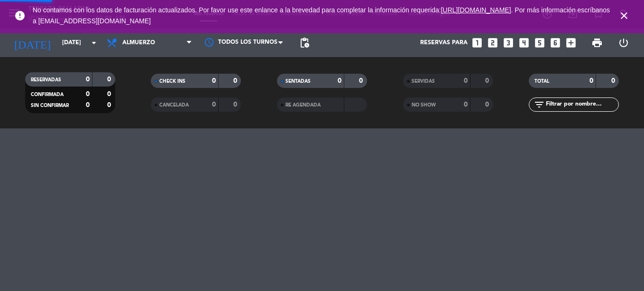  What do you see at coordinates (94, 43) in the screenshot?
I see `i: arrow_drop_down` at bounding box center [94, 43].